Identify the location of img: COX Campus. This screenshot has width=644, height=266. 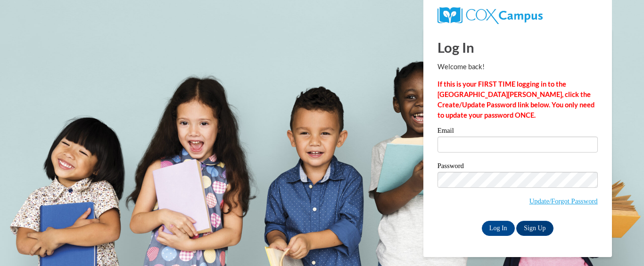
(490, 15).